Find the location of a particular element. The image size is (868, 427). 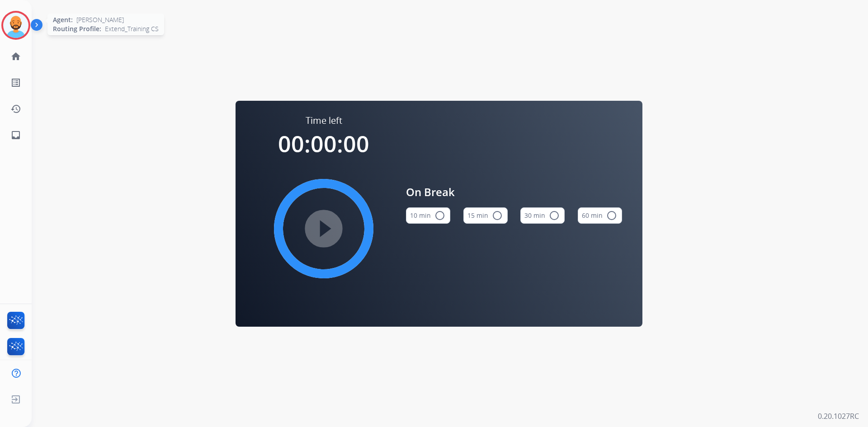

span: Routing Profile: is located at coordinates (77, 29).